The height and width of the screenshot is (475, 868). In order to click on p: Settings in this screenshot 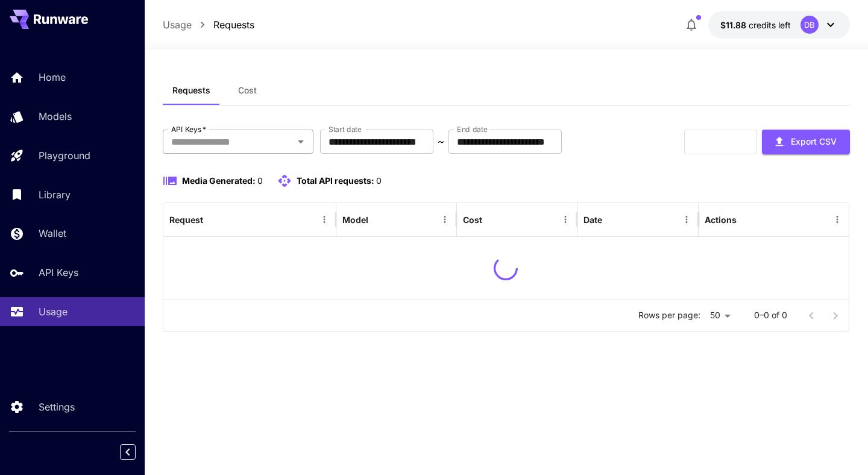, I will do `click(57, 407)`.